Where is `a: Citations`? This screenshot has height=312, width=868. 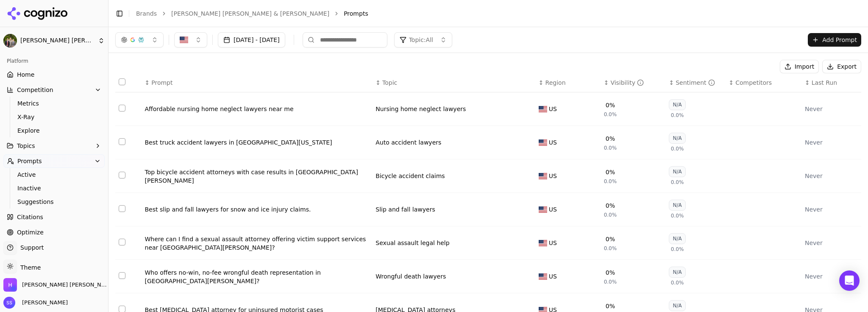
a: Citations is located at coordinates (54, 217).